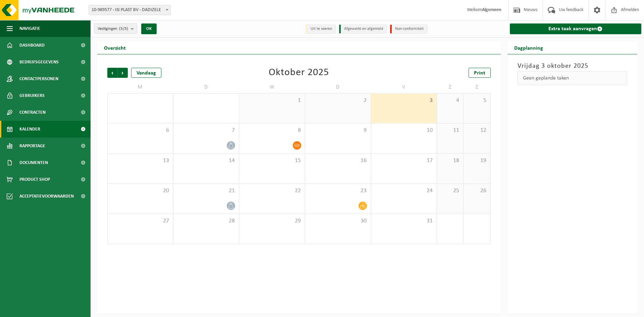 The width and height of the screenshot is (644, 317). Describe the element at coordinates (576, 29) in the screenshot. I see `a: Extra taak aanvragen` at that location.